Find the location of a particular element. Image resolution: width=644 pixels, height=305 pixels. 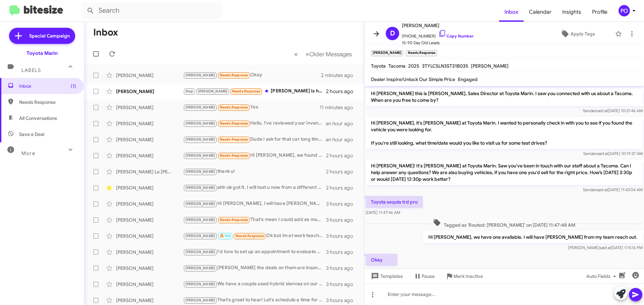

span: Toyota is located at coordinates (379, 66).